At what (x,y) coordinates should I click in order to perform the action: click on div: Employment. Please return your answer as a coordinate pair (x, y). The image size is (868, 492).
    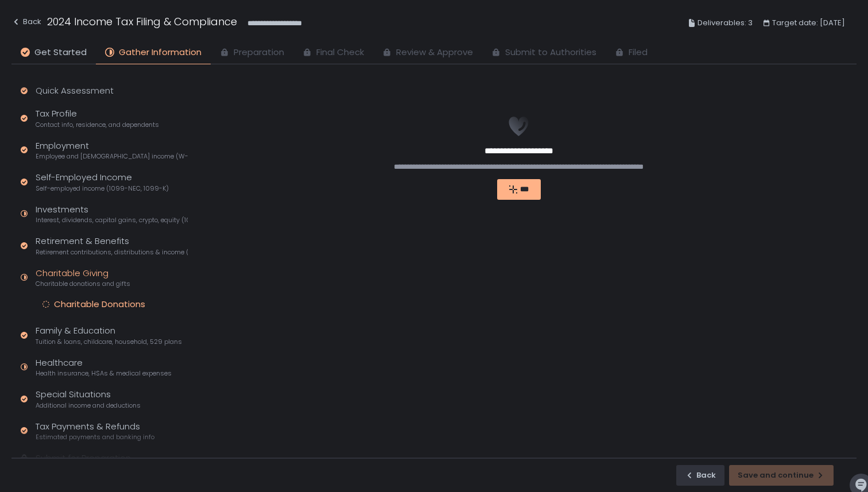
    Looking at the image, I should click on (112, 150).